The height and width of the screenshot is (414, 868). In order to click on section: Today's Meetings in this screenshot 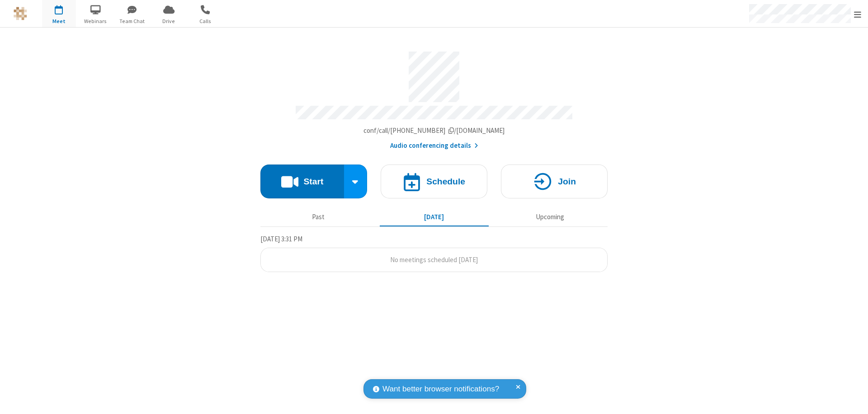, I will do `click(434, 253)`.